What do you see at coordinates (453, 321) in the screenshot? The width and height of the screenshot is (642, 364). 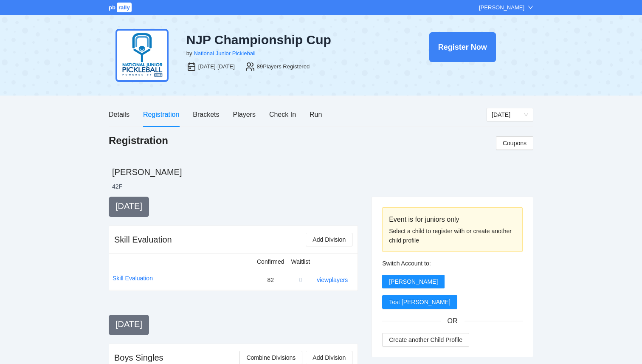 I see `span: OR` at bounding box center [453, 321].